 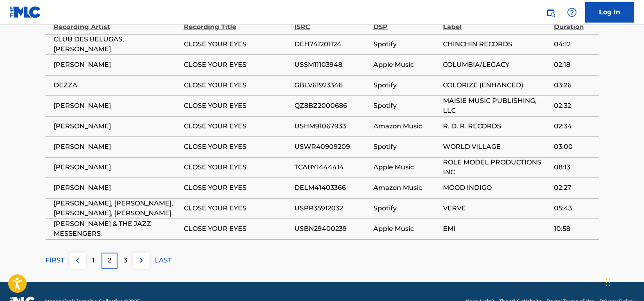 What do you see at coordinates (575, 85) in the screenshot?
I see `span: 03:26` at bounding box center [575, 85].